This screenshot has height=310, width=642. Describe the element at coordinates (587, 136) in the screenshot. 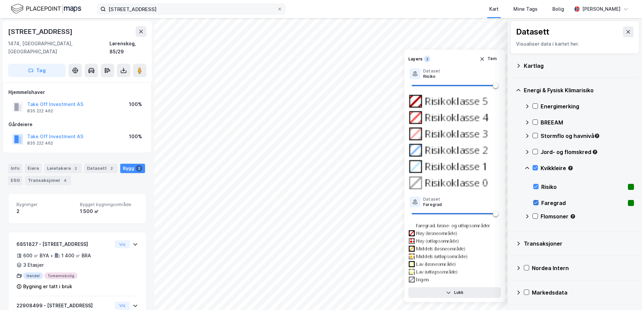

I see `div: Stormflo og havnivå` at that location.